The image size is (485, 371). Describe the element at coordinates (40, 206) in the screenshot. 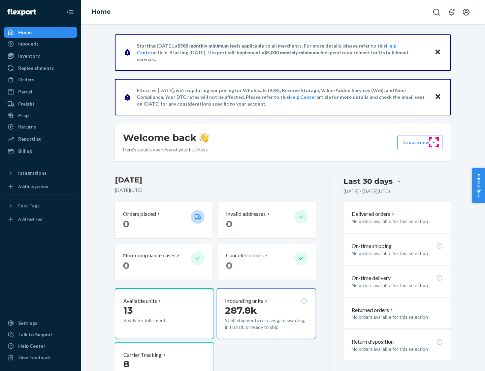

I see `button: Fast Tags` at that location.